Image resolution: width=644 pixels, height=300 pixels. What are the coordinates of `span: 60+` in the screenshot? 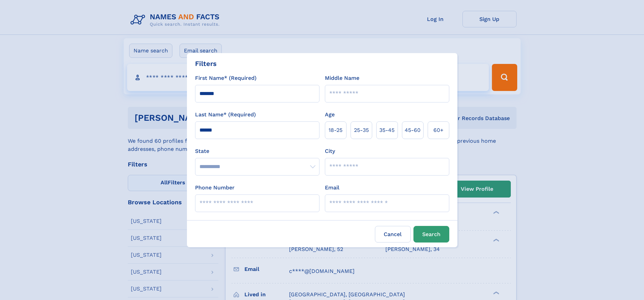 It's located at (438, 130).